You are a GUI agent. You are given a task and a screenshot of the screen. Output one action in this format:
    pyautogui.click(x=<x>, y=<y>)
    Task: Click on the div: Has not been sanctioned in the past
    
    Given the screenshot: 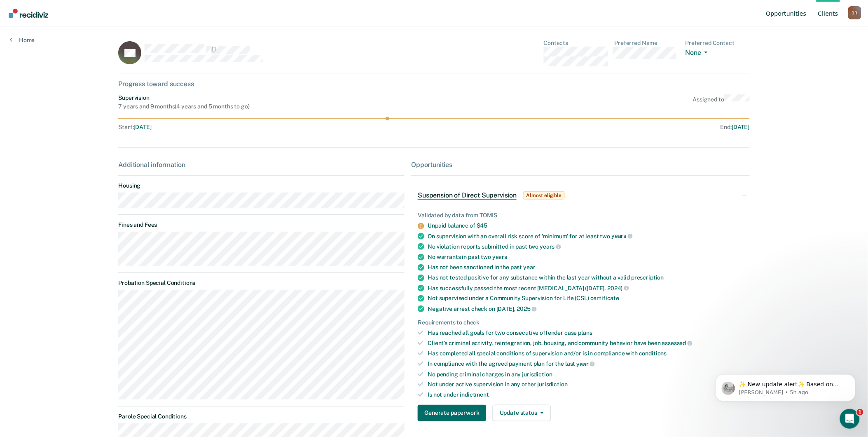 What is the action you would take?
    pyautogui.click(x=585, y=267)
    